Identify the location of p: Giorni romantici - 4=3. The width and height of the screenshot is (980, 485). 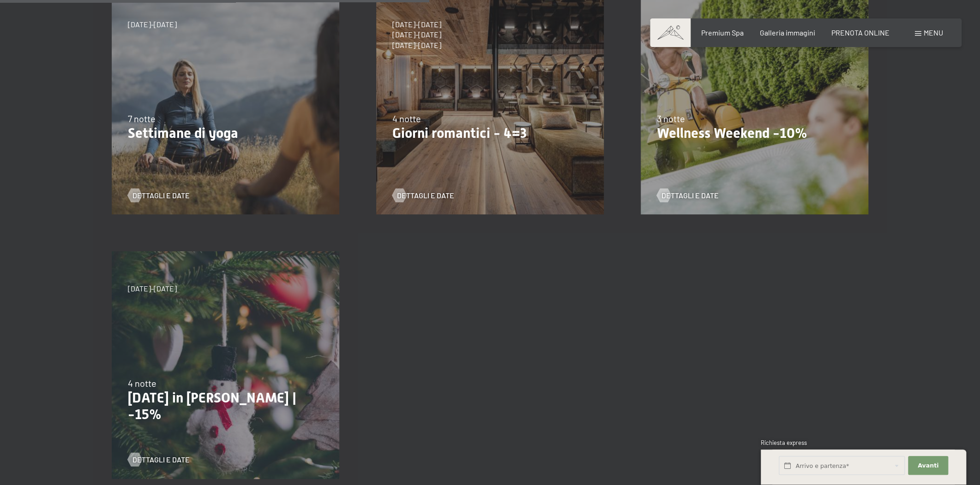
(490, 133).